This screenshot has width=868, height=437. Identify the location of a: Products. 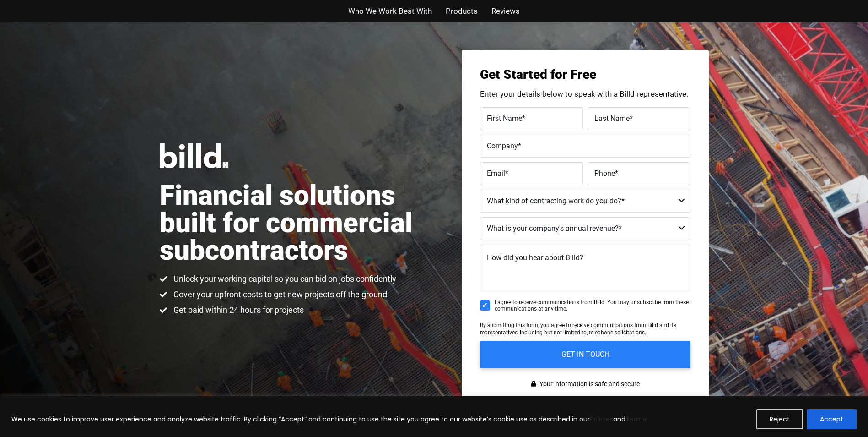
(462, 11).